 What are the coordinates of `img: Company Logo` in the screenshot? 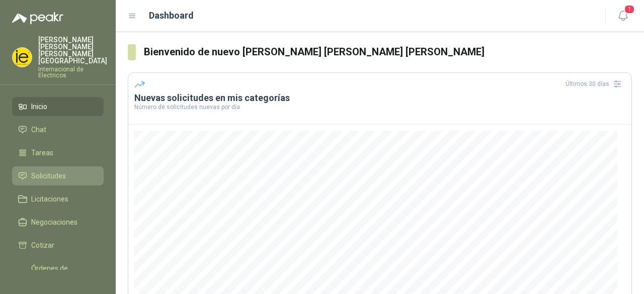 It's located at (22, 57).